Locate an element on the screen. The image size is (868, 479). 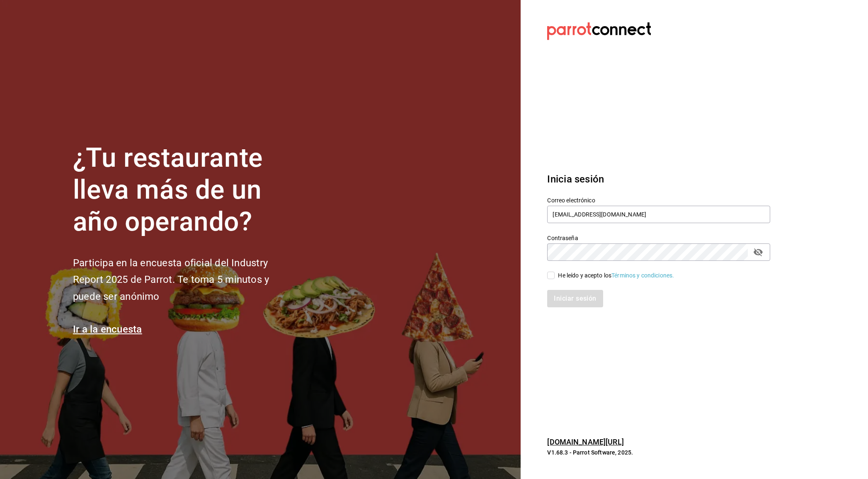
a: Términos y condiciones. is located at coordinates (643, 275).